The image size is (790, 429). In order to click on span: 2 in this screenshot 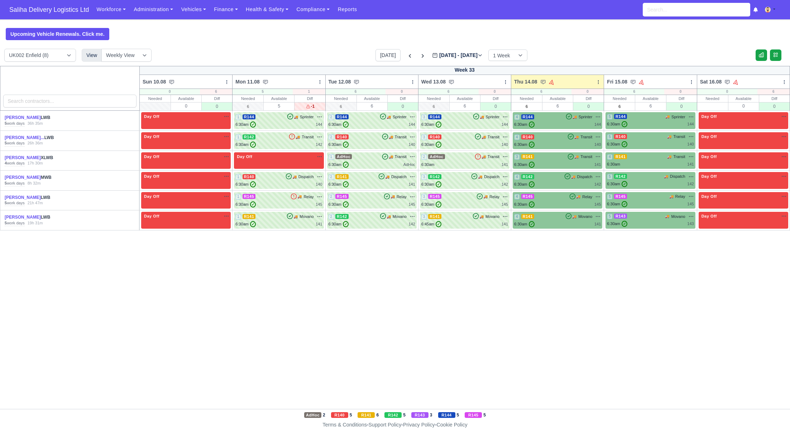, I will do `click(331, 117)`.